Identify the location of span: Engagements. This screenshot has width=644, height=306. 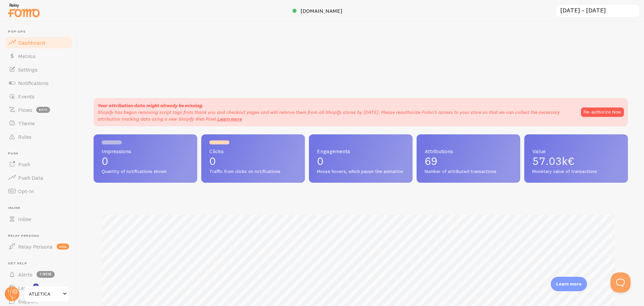
(360, 151).